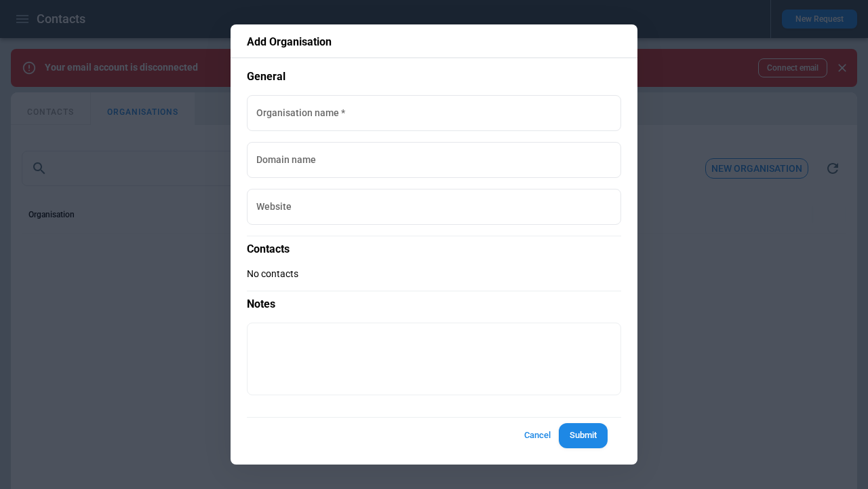 The width and height of the screenshot is (868, 489). What do you see at coordinates (538, 435) in the screenshot?
I see `button: Cancel` at bounding box center [538, 435].